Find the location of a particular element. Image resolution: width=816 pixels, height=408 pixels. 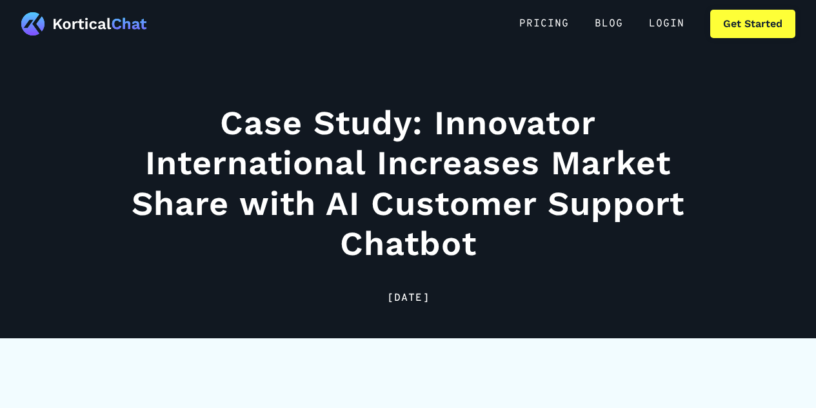

a: Get Started is located at coordinates (753, 24).